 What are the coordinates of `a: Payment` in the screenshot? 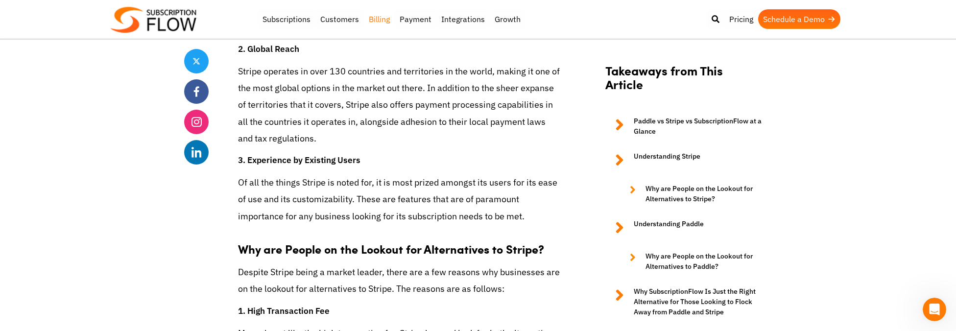 It's located at (415, 19).